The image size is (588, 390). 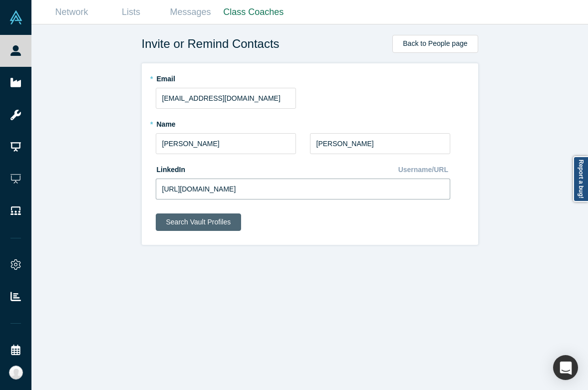 I want to click on img: Alchemist Vault Logo, so click(x=16, y=17).